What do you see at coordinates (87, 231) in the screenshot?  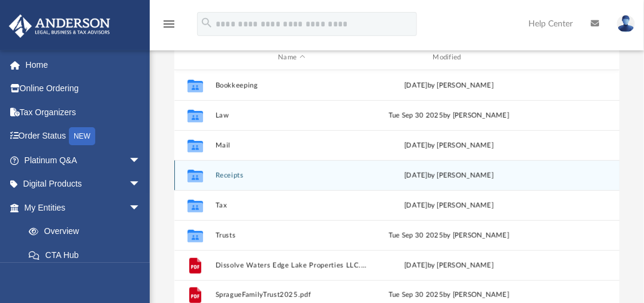 I see `a: Overview` at bounding box center [87, 231].